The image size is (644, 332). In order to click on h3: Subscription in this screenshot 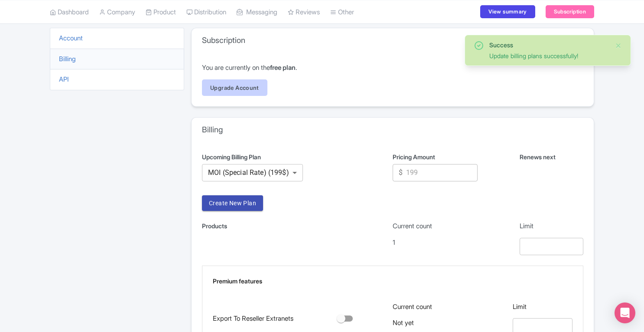, I will do `click(224, 40)`.